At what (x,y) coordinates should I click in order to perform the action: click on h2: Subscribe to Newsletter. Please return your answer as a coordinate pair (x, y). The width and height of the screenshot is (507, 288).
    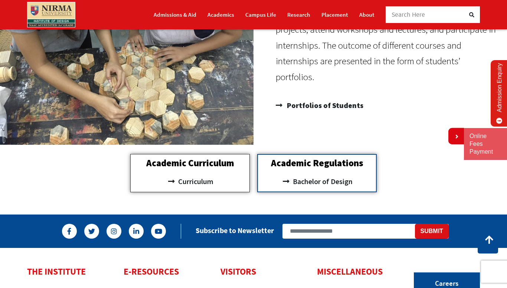
    Looking at the image, I should click on (234, 230).